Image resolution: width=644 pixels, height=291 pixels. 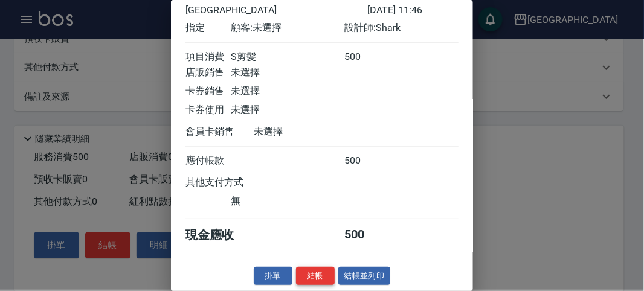 I want to click on div: 卡券銷售, so click(x=208, y=91).